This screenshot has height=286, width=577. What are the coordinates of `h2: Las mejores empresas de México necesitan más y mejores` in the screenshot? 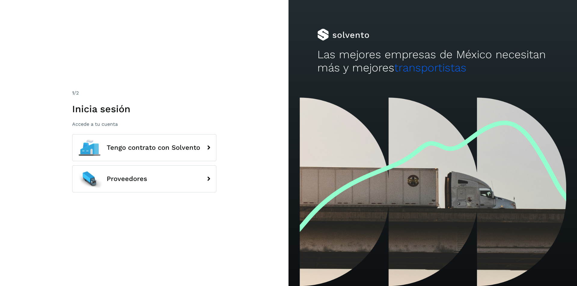 It's located at (433, 61).